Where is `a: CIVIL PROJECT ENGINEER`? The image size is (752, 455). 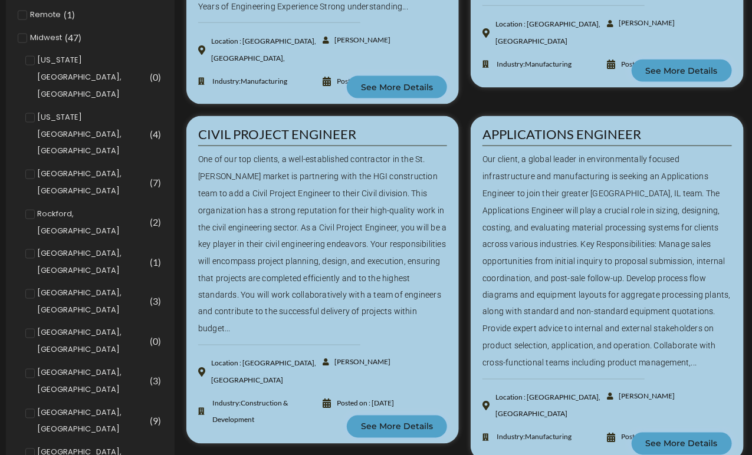
a: CIVIL PROJECT ENGINEER is located at coordinates (277, 134).